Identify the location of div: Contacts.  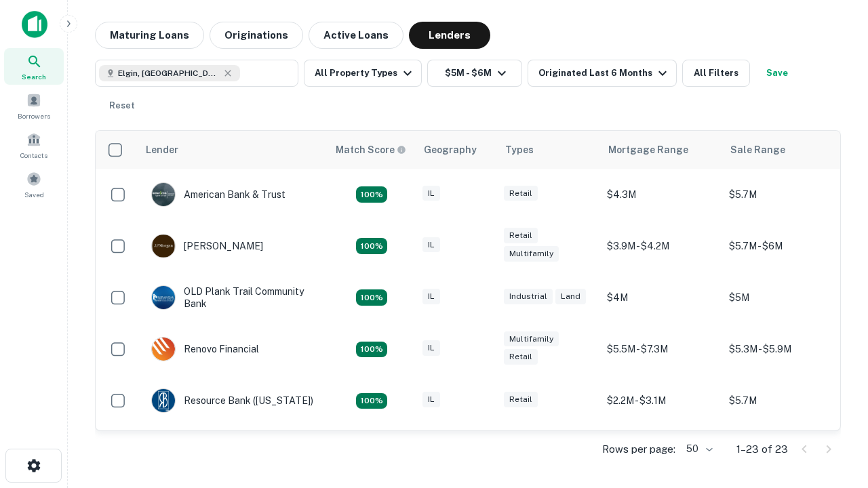
(34, 145).